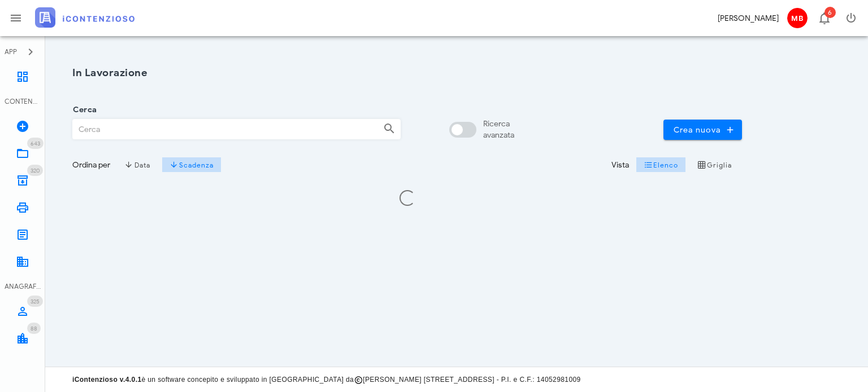 This screenshot has width=868, height=392. I want to click on span: Data, so click(136, 165).